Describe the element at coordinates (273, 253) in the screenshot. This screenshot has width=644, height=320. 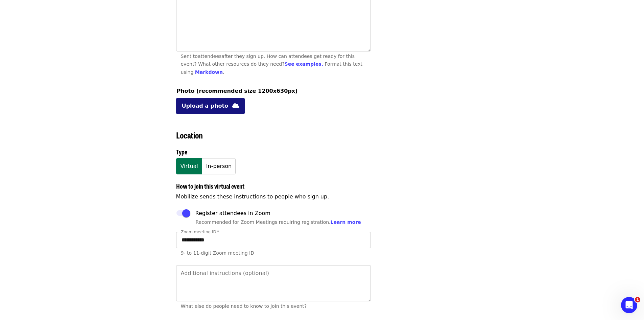
I see `div: 9- to 11-digit Zoom meeting ID` at that location.